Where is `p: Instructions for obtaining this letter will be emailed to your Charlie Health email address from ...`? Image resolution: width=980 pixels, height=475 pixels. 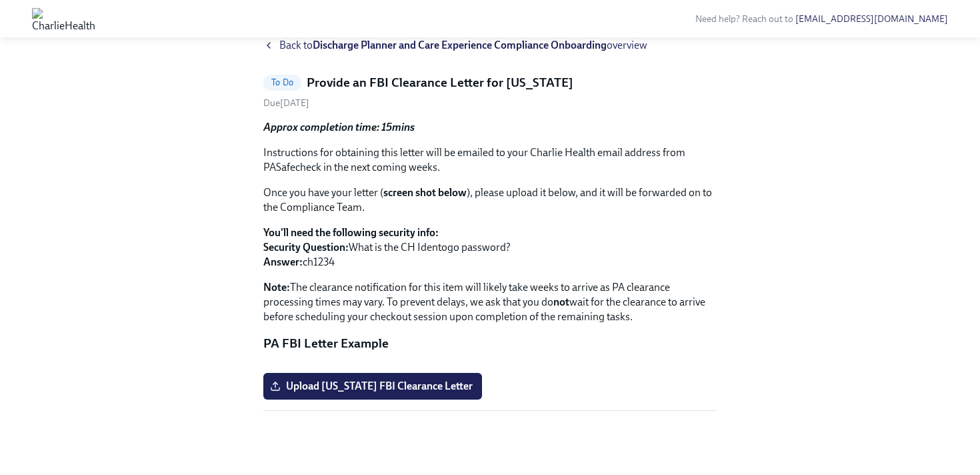 p: Instructions for obtaining this letter will be emailed to your Charlie Health email address from ... is located at coordinates (490, 160).